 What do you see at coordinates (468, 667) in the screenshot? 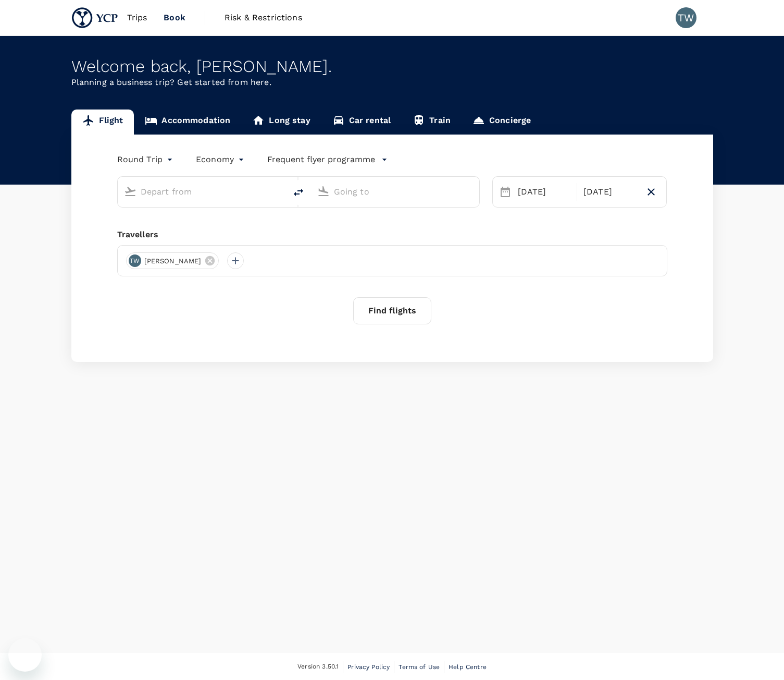
I see `a: Help Centre` at bounding box center [468, 667].